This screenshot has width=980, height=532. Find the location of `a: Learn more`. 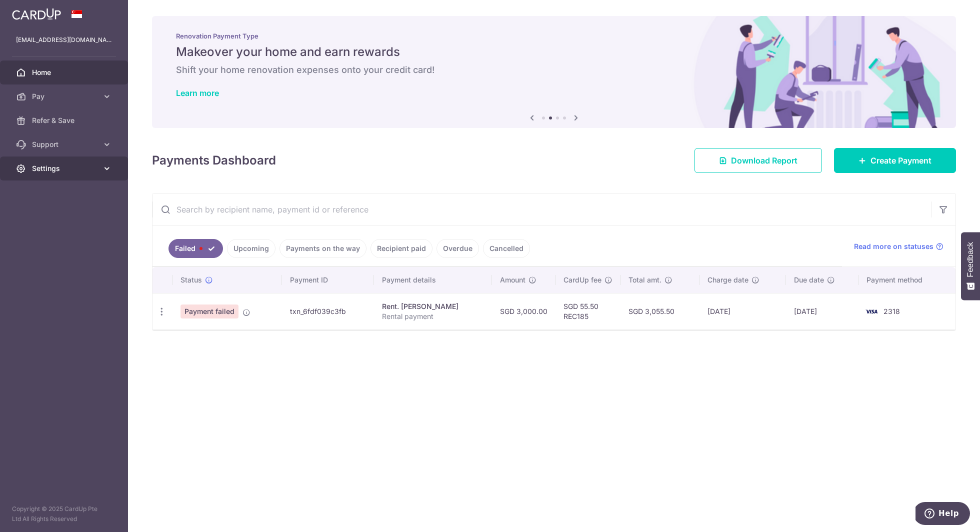

a: Learn more is located at coordinates (197, 93).